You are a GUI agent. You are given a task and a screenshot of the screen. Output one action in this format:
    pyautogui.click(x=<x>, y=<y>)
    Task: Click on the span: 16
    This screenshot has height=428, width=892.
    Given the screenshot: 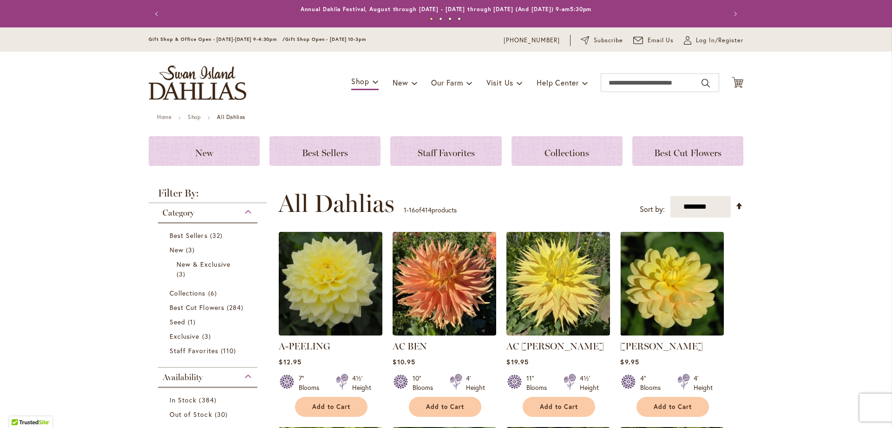 What is the action you would take?
    pyautogui.click(x=412, y=210)
    